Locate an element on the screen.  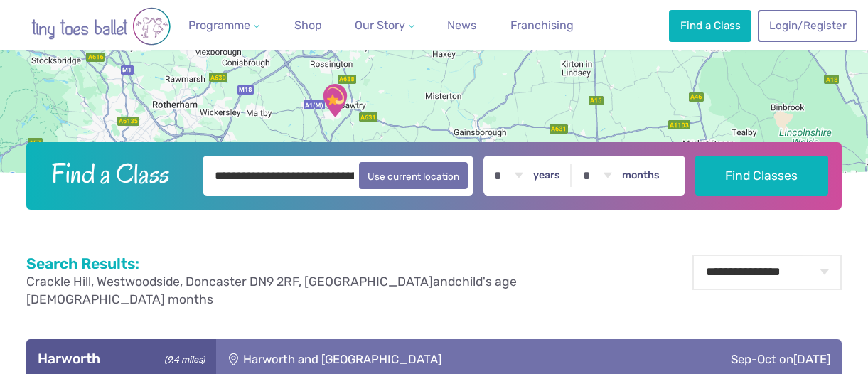
a: News is located at coordinates (461, 25).